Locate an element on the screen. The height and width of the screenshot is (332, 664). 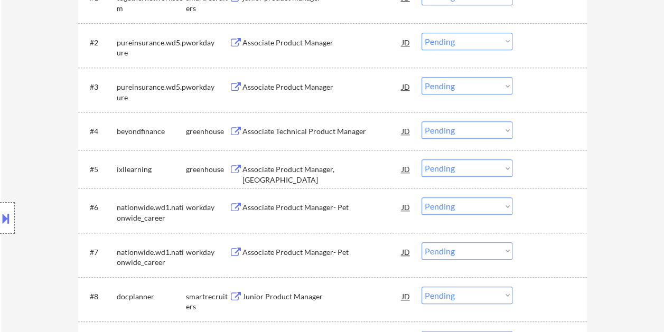
div: smartrecruiters is located at coordinates (208, 302).